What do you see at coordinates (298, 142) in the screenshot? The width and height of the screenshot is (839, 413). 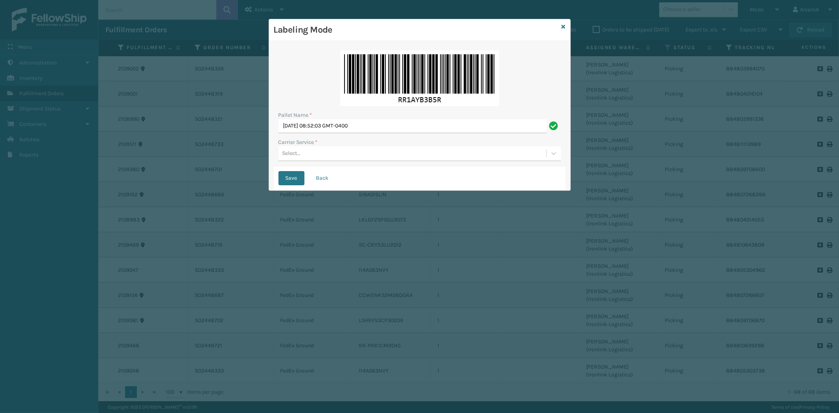 I see `label: Carrier Service` at bounding box center [298, 142].